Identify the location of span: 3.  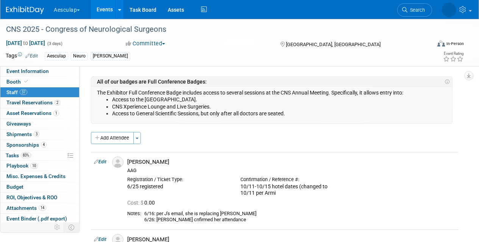
(36, 134).